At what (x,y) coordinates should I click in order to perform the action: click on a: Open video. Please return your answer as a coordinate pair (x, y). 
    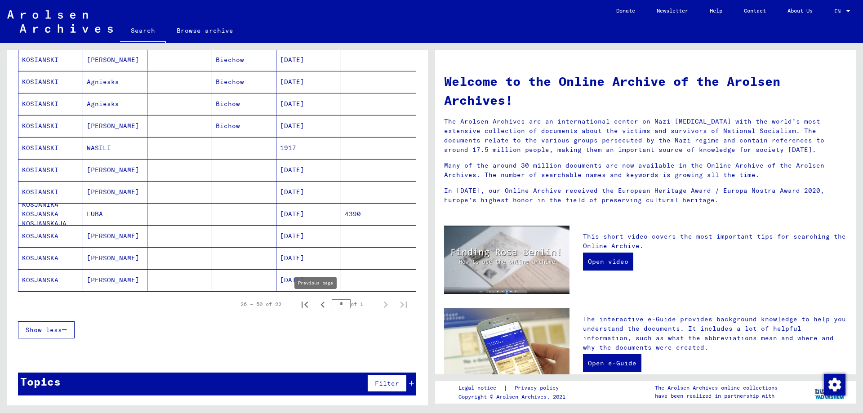
    Looking at the image, I should click on (608, 262).